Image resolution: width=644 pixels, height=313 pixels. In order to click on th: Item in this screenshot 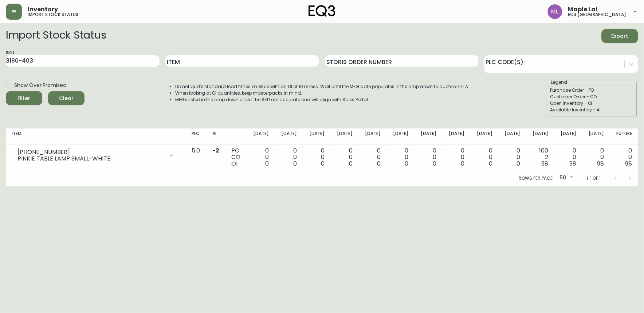, I will do `click(96, 137)`.